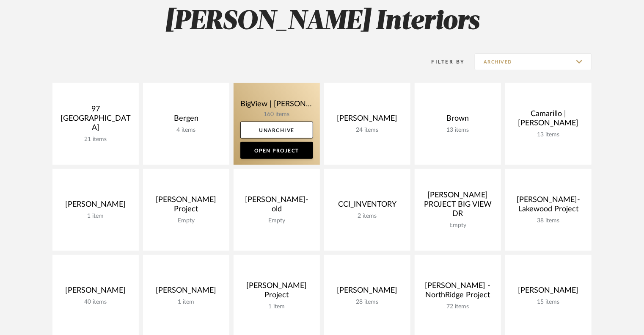 This screenshot has width=644, height=335. Describe the element at coordinates (367, 302) in the screenshot. I see `div: 28 items` at that location.